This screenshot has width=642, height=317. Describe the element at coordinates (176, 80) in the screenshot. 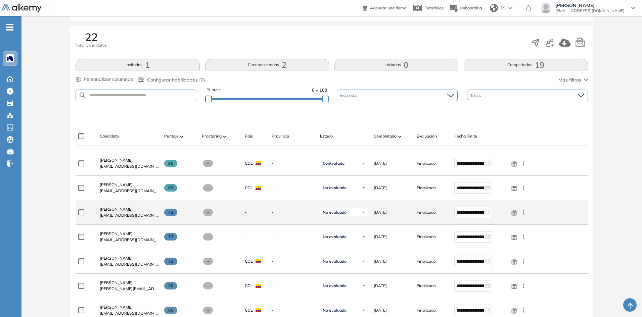

I see `span: Configurar habilidades (0)` at that location.